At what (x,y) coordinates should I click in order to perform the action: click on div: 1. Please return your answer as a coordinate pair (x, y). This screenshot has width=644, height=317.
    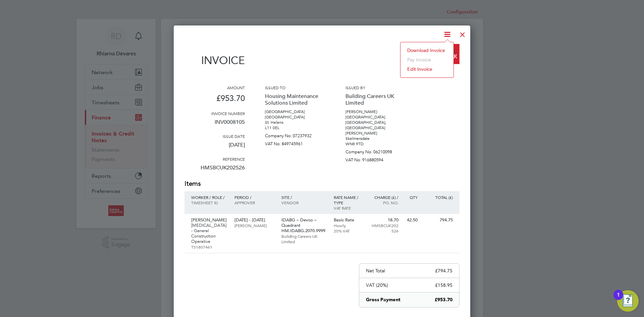
    Looking at the image, I should click on (619, 300).